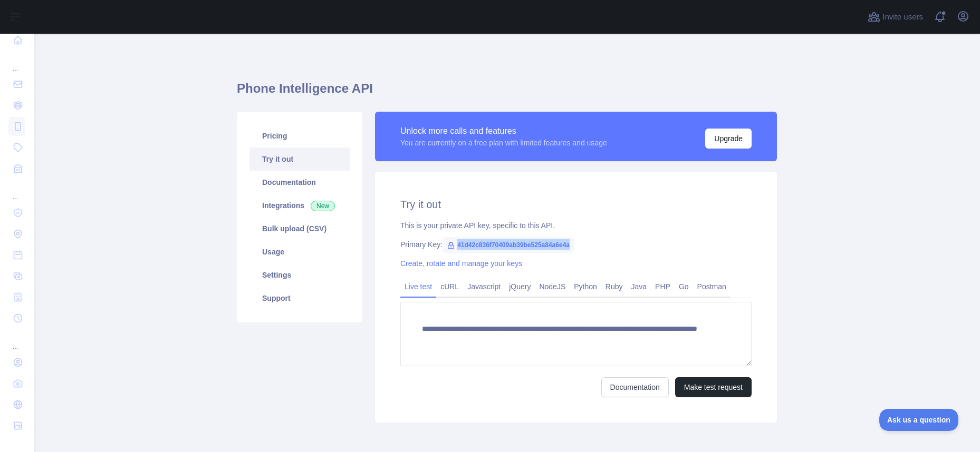 The height and width of the screenshot is (452, 980). I want to click on a: Postman, so click(712, 287).